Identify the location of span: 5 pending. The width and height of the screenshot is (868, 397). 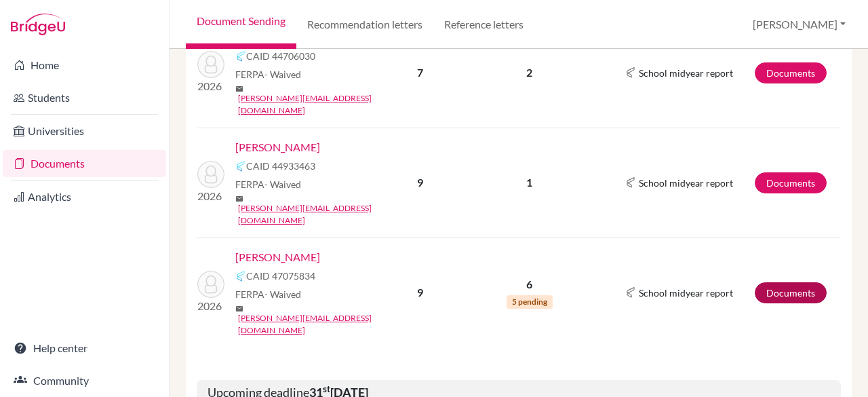
(529, 302).